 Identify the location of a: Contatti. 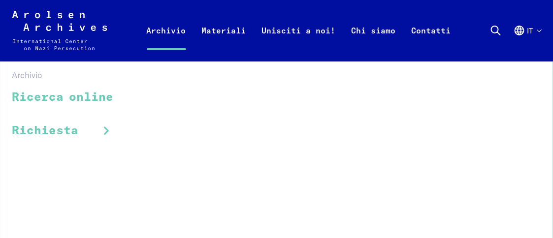
(432, 42).